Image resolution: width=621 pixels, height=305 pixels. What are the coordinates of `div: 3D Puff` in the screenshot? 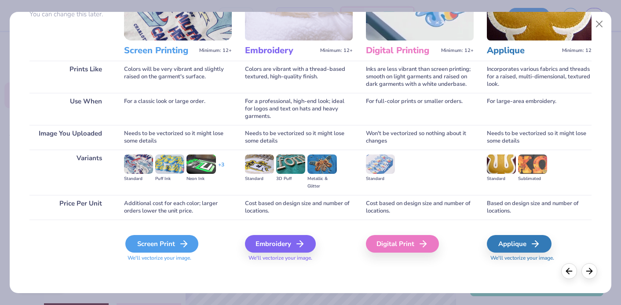 It's located at (291, 179).